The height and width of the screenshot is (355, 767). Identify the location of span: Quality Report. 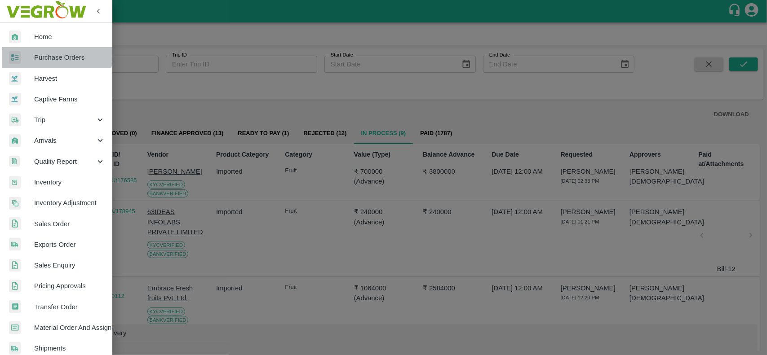
(65, 162).